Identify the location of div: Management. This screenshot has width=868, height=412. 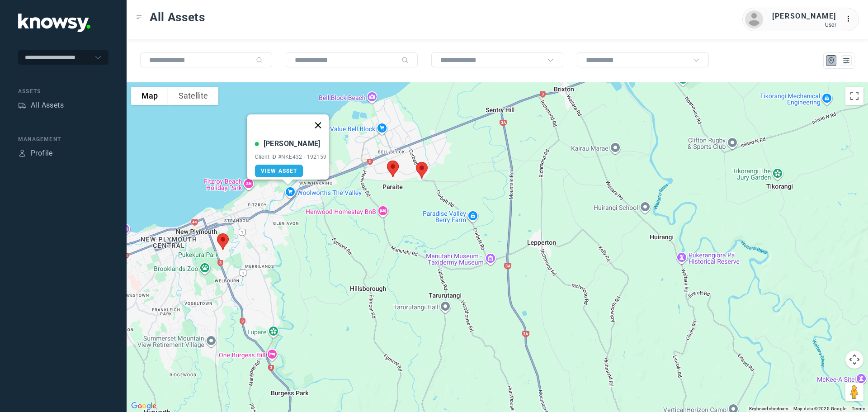
(63, 139).